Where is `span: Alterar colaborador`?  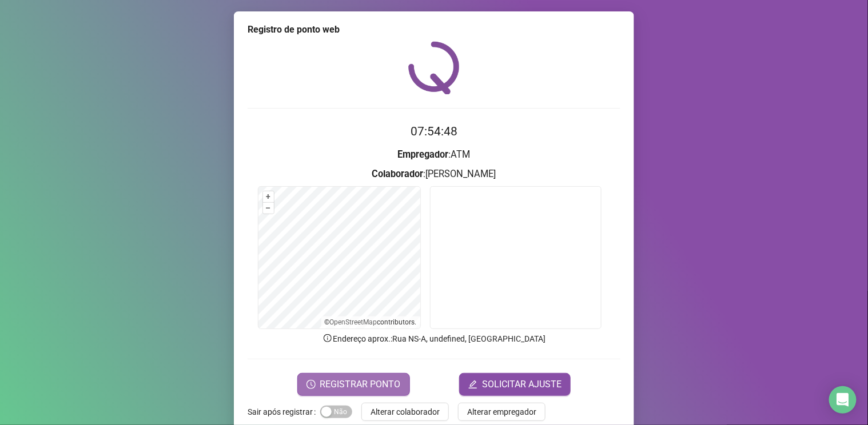
span: Alterar colaborador is located at coordinates (405, 412).